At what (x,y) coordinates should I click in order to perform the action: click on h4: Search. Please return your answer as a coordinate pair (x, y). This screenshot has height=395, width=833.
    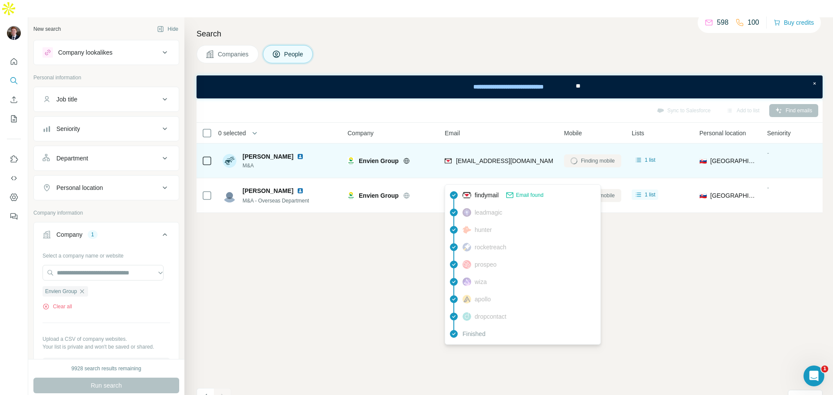
    Looking at the image, I should click on (509, 34).